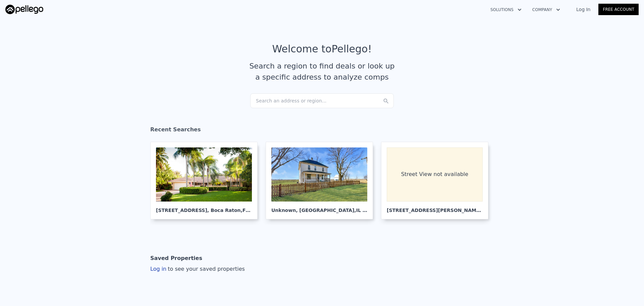  What do you see at coordinates (618, 9) in the screenshot?
I see `a: Free Account` at bounding box center [618, 9].